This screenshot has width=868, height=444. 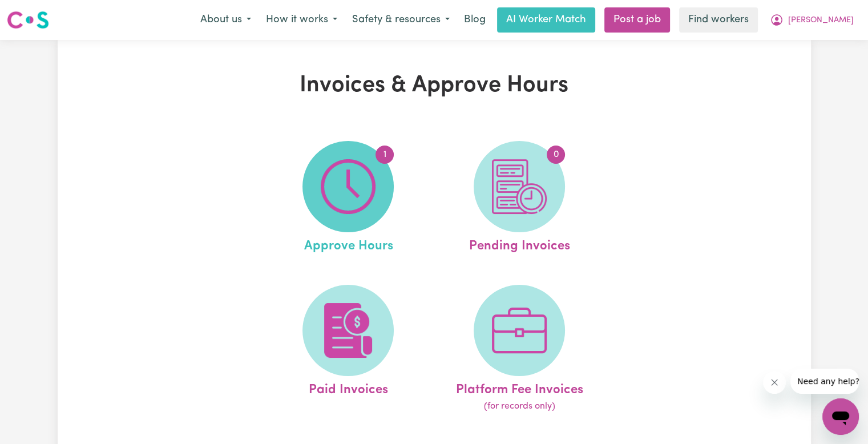 What do you see at coordinates (348, 244) in the screenshot?
I see `span: Approve Hours` at bounding box center [348, 244].